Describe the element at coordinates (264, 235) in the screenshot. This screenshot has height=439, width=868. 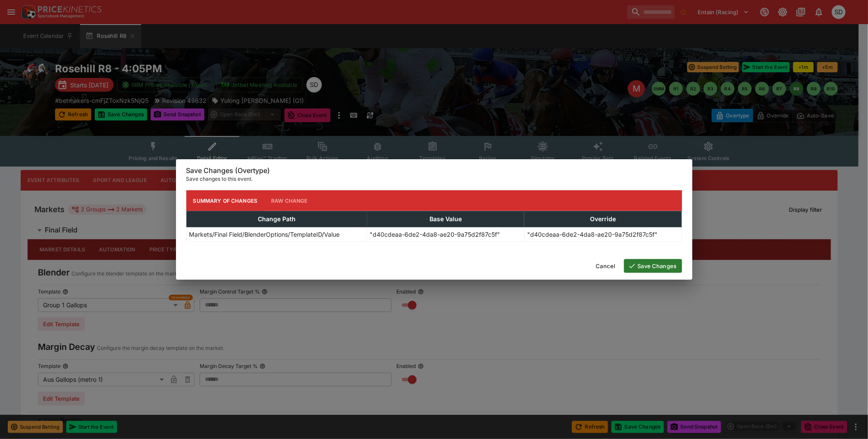
I see `p: Markets/Final Field/BlenderOptions/TemplateID/Value` at that location.